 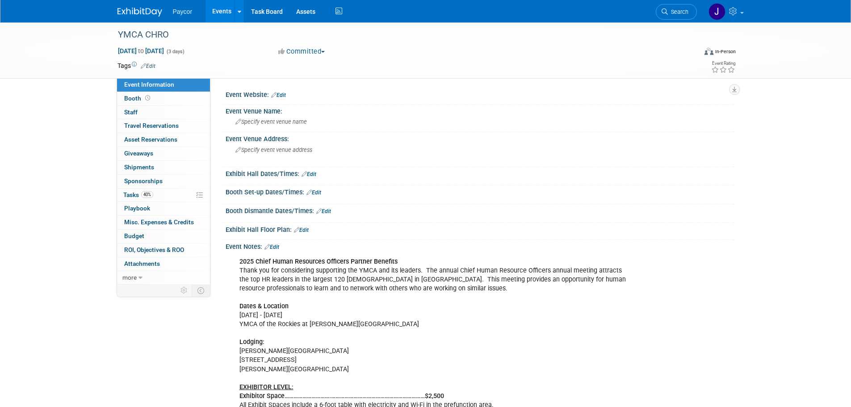 I want to click on span: to, so click(x=141, y=51).